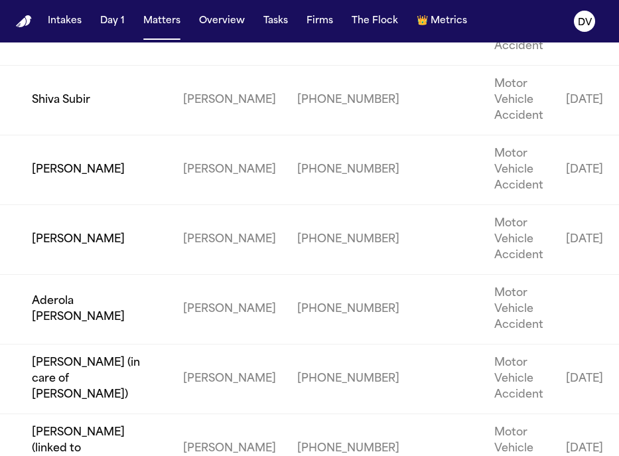  I want to click on a: Intakes, so click(64, 21).